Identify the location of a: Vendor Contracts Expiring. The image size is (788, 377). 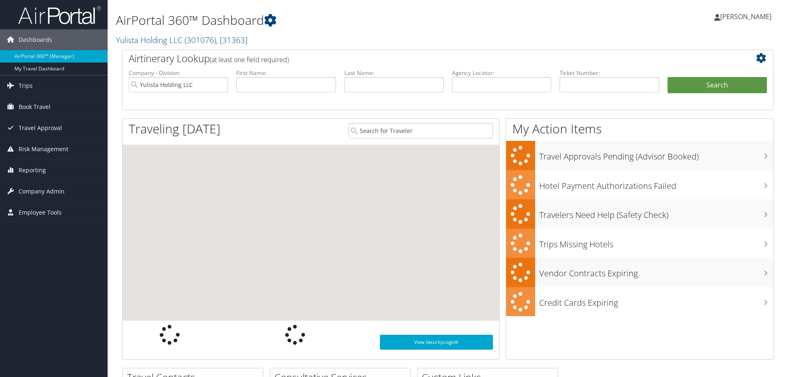
(640, 272).